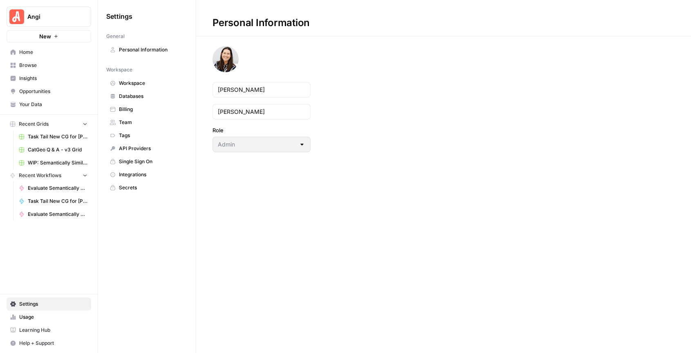 Image resolution: width=691 pixels, height=353 pixels. I want to click on button: Help + Support, so click(49, 343).